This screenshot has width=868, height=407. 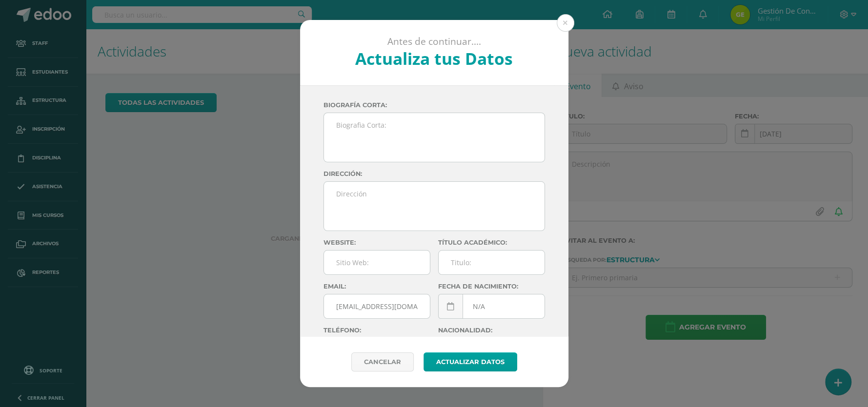 I want to click on p: Antes de continuar...., so click(x=434, y=41).